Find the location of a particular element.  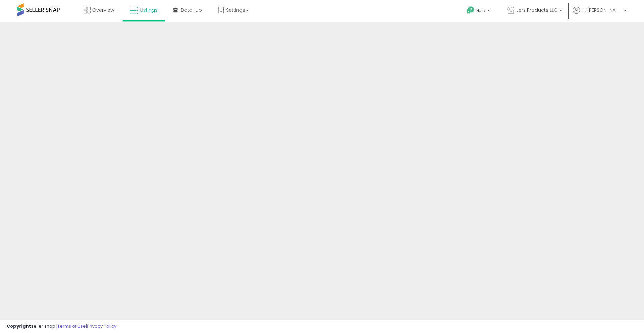

span: Help is located at coordinates (481, 11).